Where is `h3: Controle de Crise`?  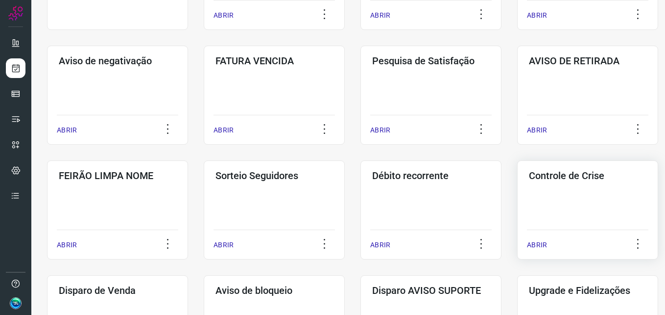 h3: Controle de Crise is located at coordinates (588, 175).